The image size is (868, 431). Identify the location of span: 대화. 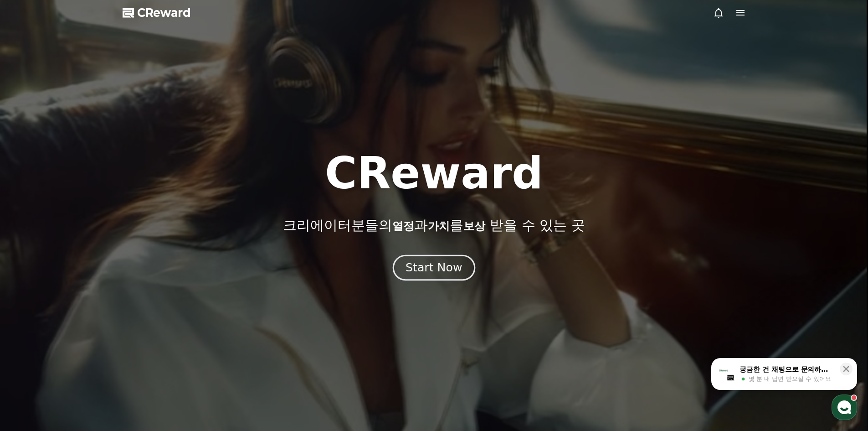
(89, 307).